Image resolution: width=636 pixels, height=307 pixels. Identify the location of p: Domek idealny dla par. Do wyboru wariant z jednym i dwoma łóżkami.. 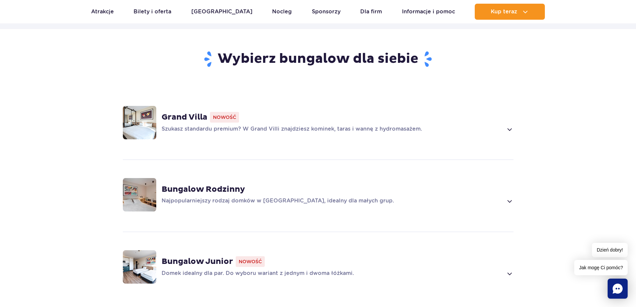
(332, 273).